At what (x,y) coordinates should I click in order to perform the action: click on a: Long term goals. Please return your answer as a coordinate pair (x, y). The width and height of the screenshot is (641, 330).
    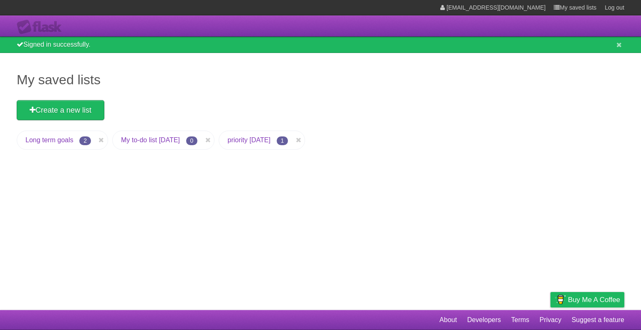
    Looking at the image, I should click on (49, 140).